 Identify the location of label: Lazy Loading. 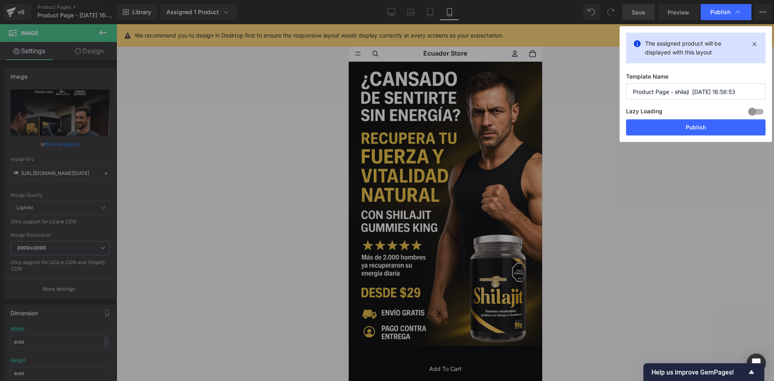
(644, 113).